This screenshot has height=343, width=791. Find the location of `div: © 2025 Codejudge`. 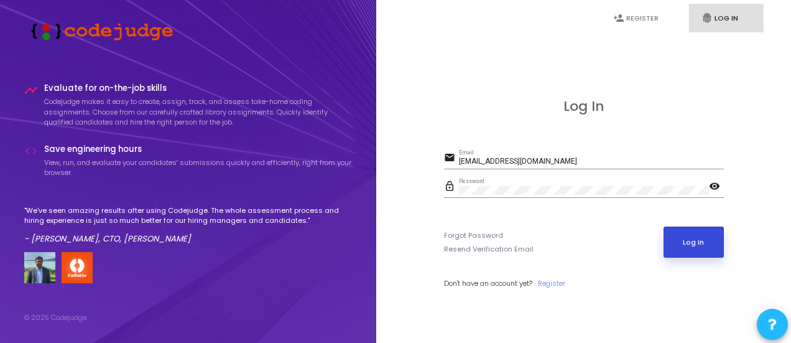

div: © 2025 Codejudge is located at coordinates (55, 317).